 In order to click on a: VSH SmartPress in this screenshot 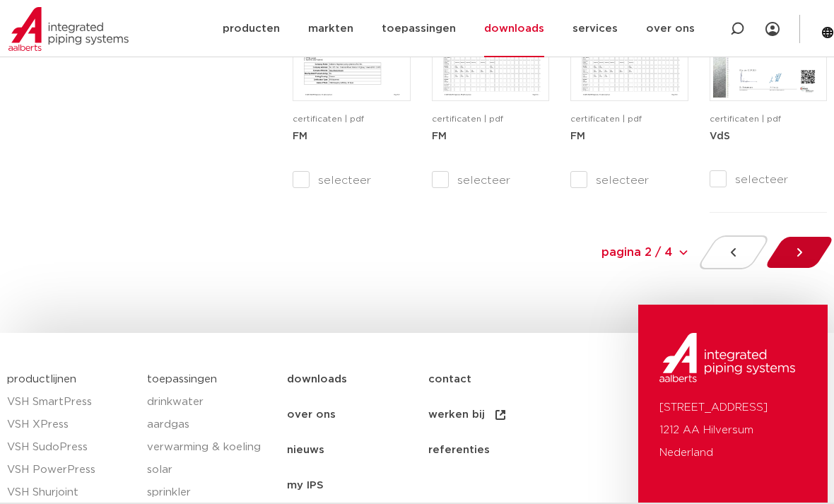, I will do `click(70, 402)`.